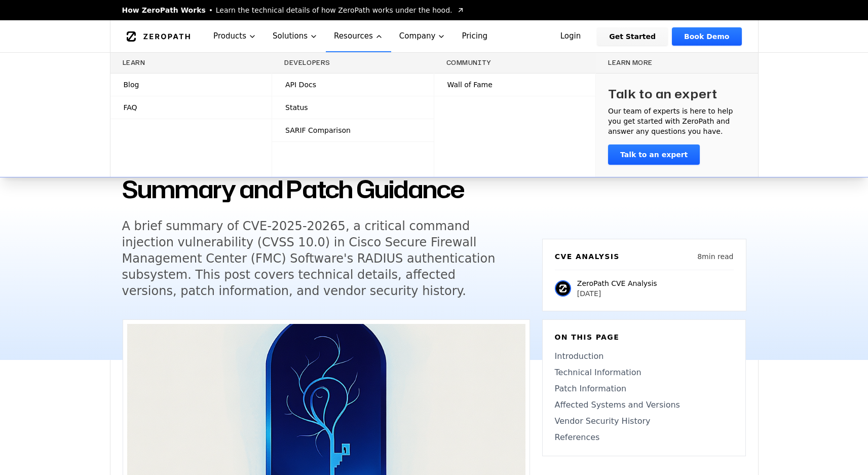  Describe the element at coordinates (191, 63) in the screenshot. I see `h3: Learn` at that location.